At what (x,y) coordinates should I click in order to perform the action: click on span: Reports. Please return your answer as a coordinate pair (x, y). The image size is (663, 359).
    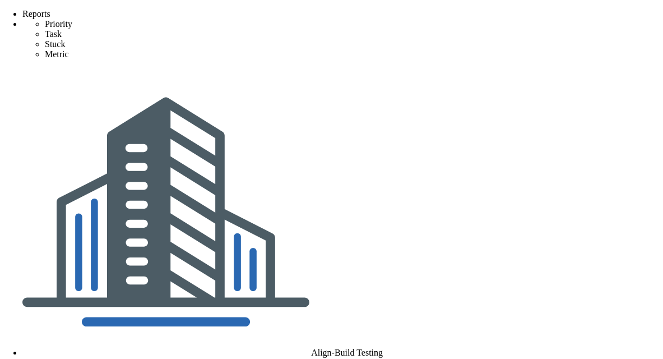
    Looking at the image, I should click on (36, 13).